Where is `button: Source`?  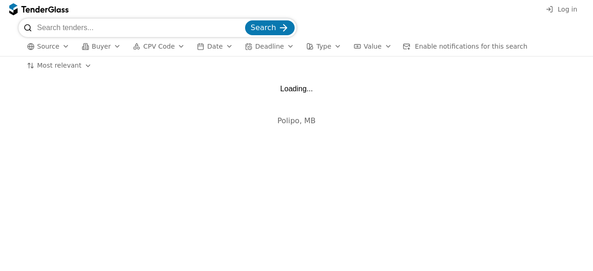 button: Source is located at coordinates (48, 46).